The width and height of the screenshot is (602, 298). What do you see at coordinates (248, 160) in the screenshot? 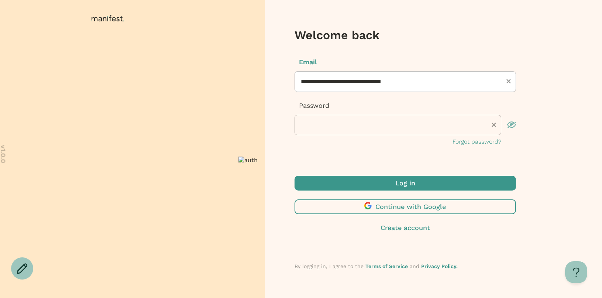
I see `img: auth` at bounding box center [248, 160].